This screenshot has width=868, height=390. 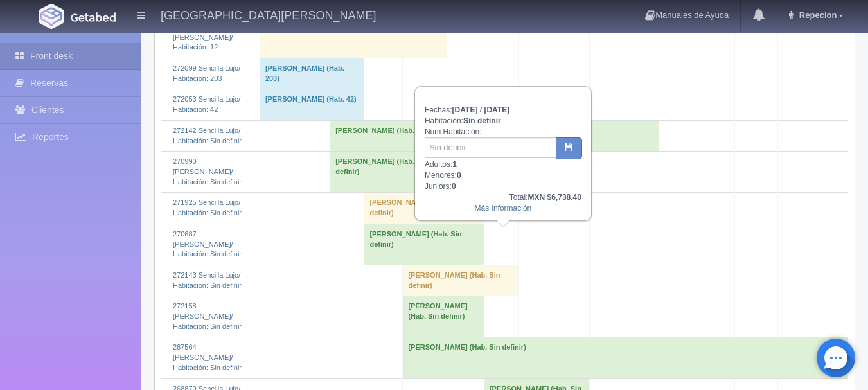 What do you see at coordinates (554, 197) in the screenshot?
I see `b: MXN $6,738.40` at bounding box center [554, 197].